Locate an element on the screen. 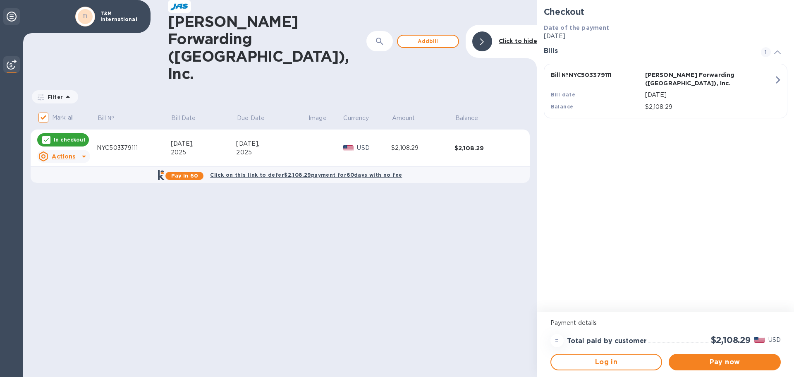 The height and width of the screenshot is (377, 794). span: Add bill is located at coordinates (428, 41).